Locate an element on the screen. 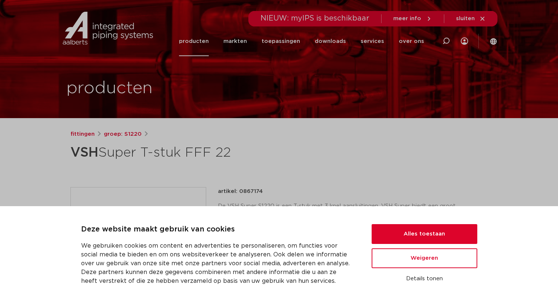 The width and height of the screenshot is (558, 303). p: artikel: 0867174 is located at coordinates (240, 192).